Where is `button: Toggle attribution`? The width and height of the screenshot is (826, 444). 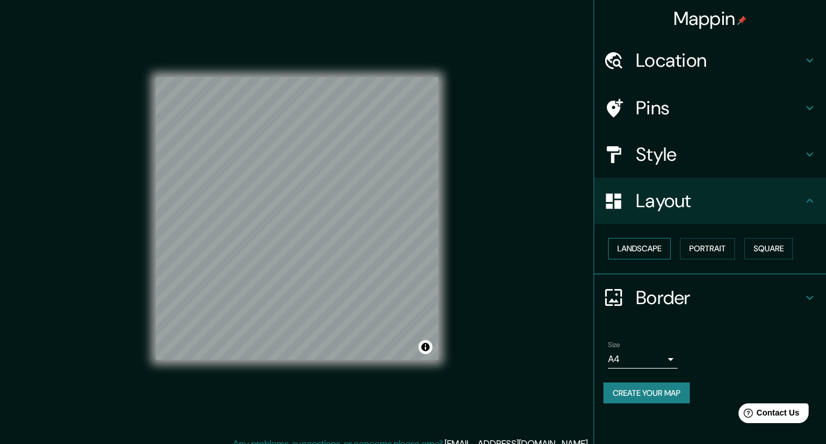 button: Toggle attribution is located at coordinates (426, 347).